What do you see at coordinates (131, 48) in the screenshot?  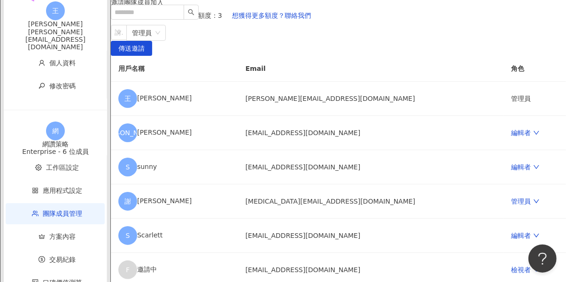 I see `button: 傳送邀請` at bounding box center [131, 48].